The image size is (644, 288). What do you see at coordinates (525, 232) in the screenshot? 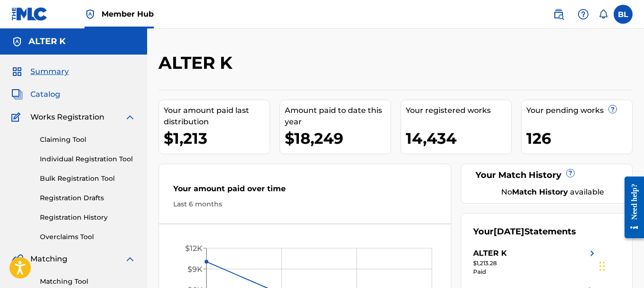
I see `div: Your Statements` at bounding box center [525, 232].